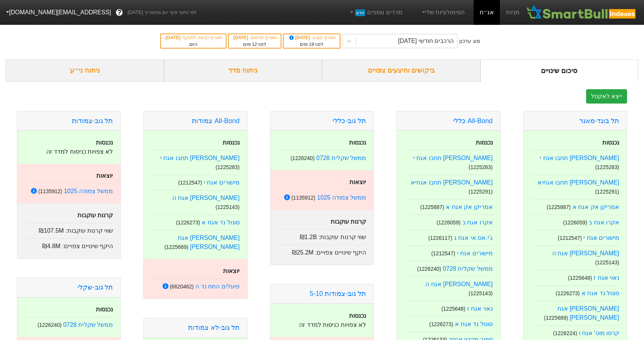  I want to click on div: תאריך כניסה לתוקף :, so click(193, 38).